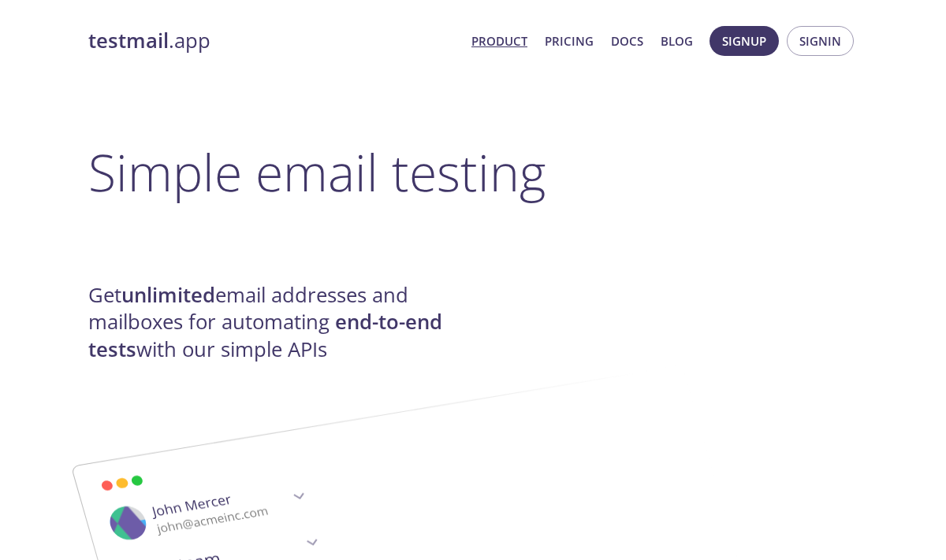 The width and height of the screenshot is (946, 560). What do you see at coordinates (676, 41) in the screenshot?
I see `a: Blog` at bounding box center [676, 41].